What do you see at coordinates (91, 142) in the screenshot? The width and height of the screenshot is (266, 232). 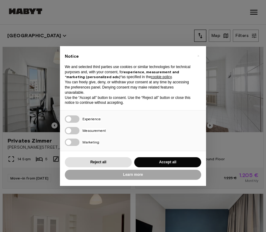 I see `span: Marketing` at bounding box center [91, 142].